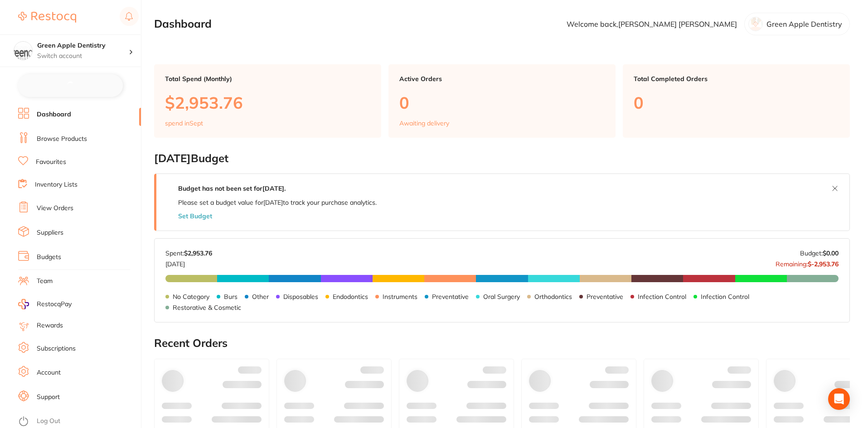 Image resolution: width=868 pixels, height=428 pixels. Describe the element at coordinates (267, 101) in the screenshot. I see `a: Total Spend (Monthly)$2,953.76spend inSept` at that location.